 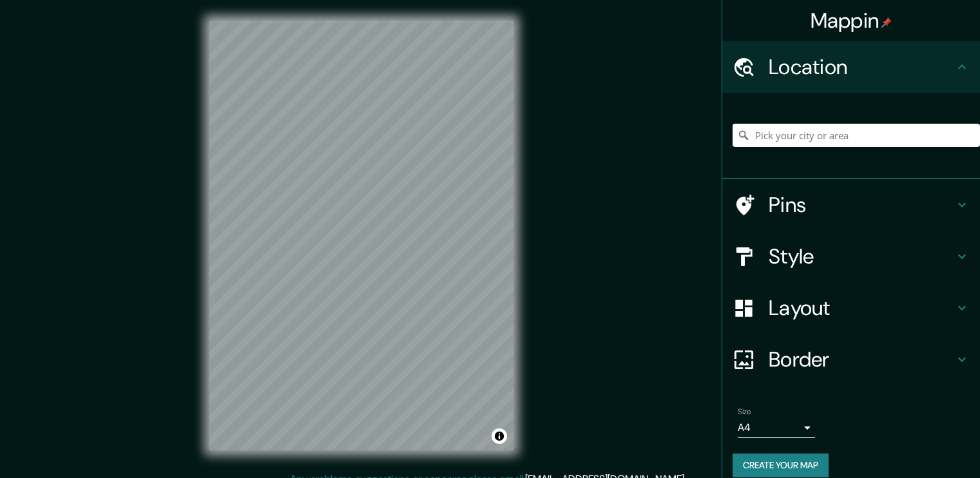 What do you see at coordinates (861, 359) in the screenshot?
I see `h4: Border` at bounding box center [861, 359].